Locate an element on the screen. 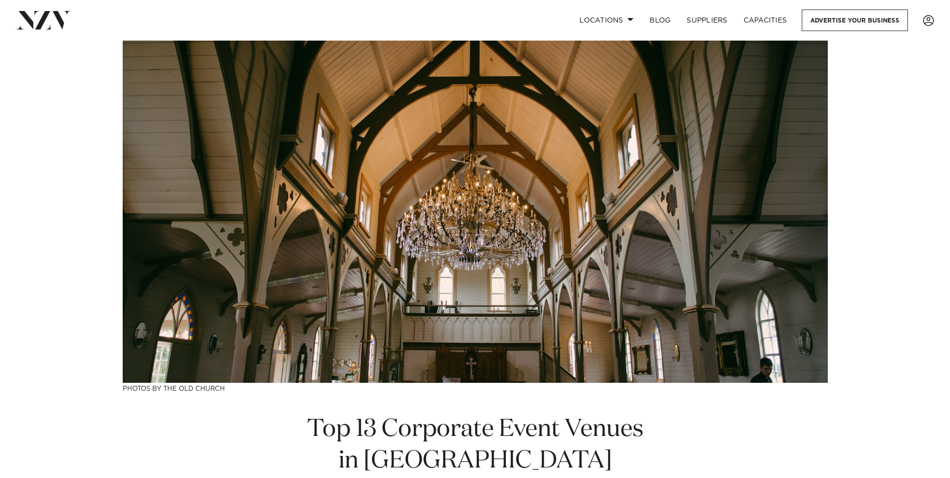 Image resolution: width=950 pixels, height=478 pixels. img: nzv-logo.png is located at coordinates (43, 20).